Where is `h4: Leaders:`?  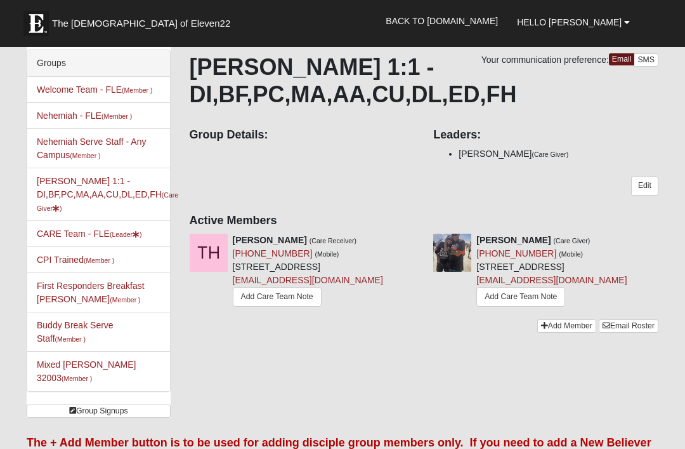 h4: Leaders: is located at coordinates (546, 135).